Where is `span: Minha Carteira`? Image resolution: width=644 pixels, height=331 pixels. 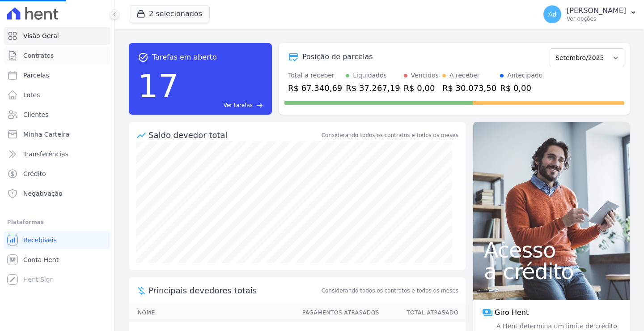
span: Minha Carteira is located at coordinates (46, 134).